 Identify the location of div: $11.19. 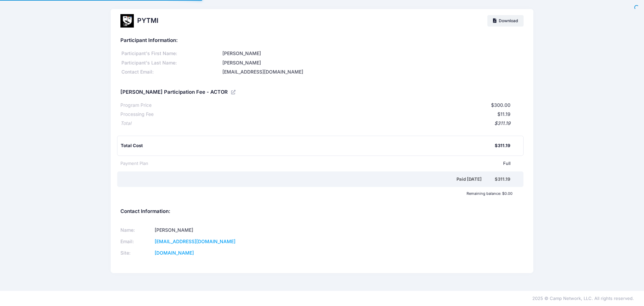
(332, 114).